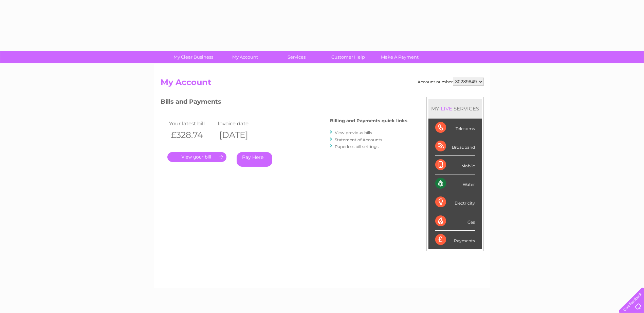 The image size is (644, 313). Describe the element at coordinates (455, 221) in the screenshot. I see `div: Gas` at that location.